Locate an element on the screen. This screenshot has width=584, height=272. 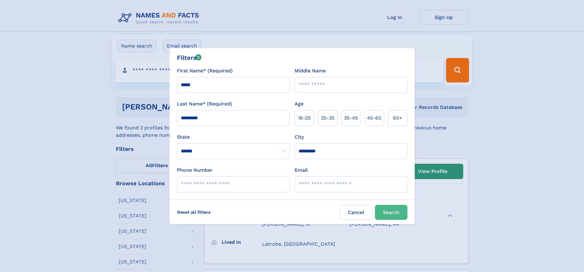
label: Age is located at coordinates (299, 104).